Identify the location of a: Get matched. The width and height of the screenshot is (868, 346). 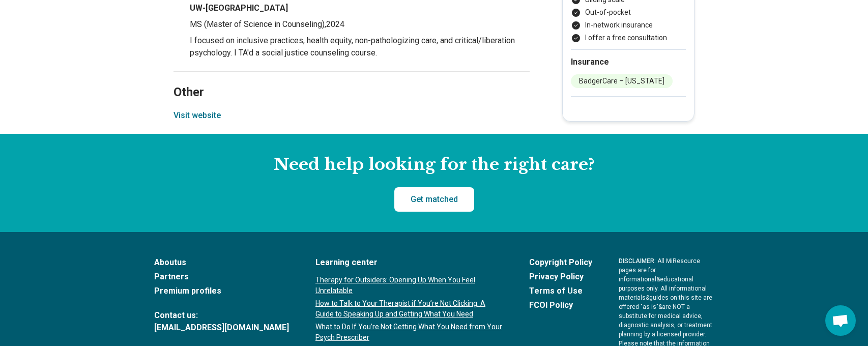
(434, 199).